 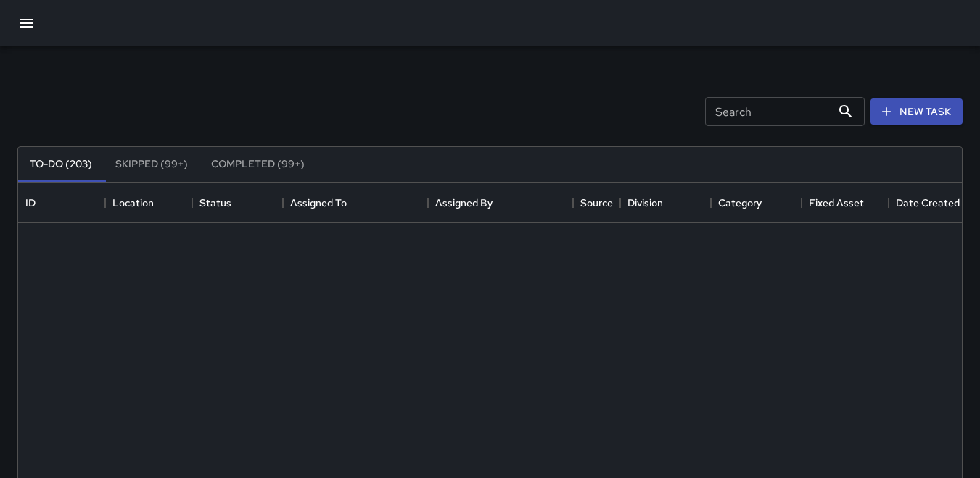 I want to click on button: Skipped (99+), so click(x=151, y=165).